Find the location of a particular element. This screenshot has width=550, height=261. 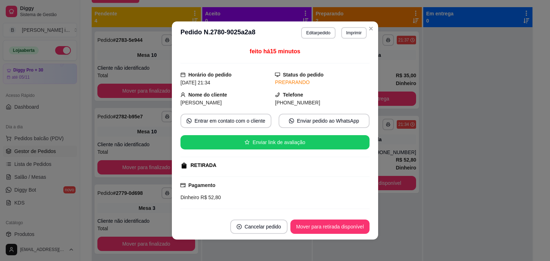

span: R$ 52,80 is located at coordinates (210, 198).